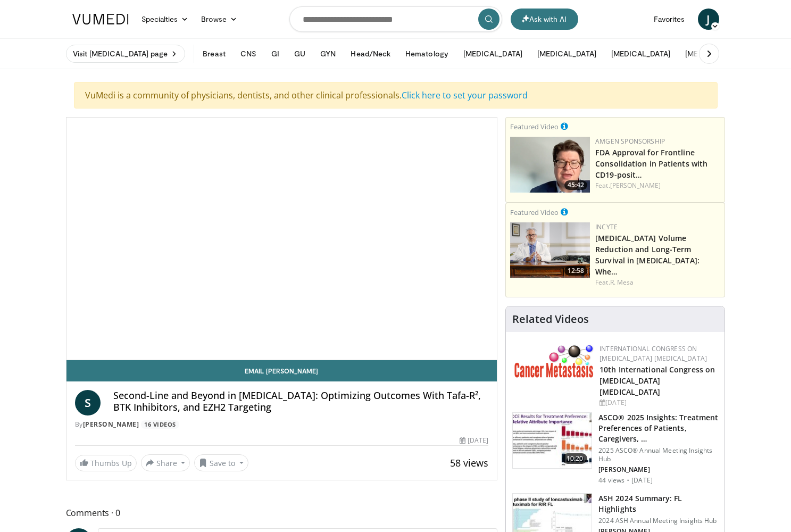 This screenshot has width=791, height=532. What do you see at coordinates (282, 425) in the screenshot?
I see `div: By` at bounding box center [282, 425].